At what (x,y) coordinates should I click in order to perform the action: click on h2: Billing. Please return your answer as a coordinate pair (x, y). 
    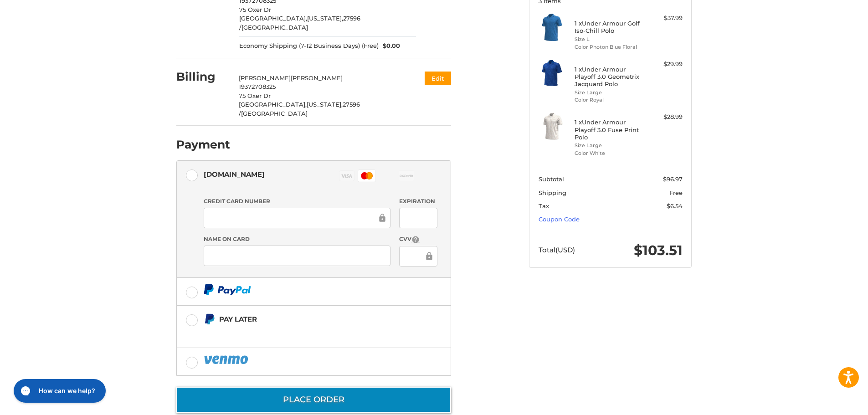
    Looking at the image, I should click on (203, 76).